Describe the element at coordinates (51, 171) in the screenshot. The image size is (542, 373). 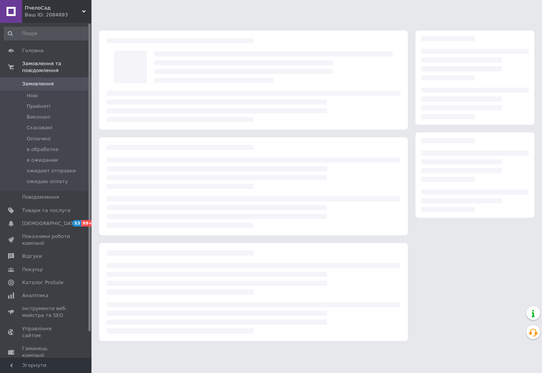
I see `span: ожидает отправки` at that location.